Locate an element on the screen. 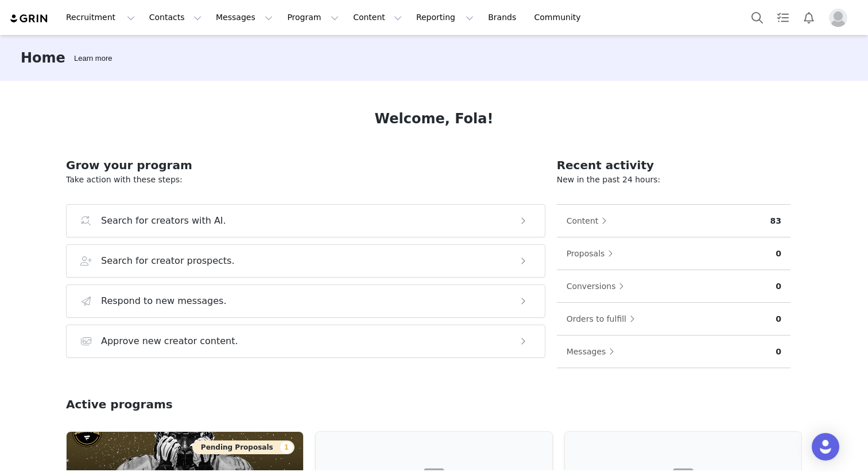 The width and height of the screenshot is (868, 472). img: grin logo is located at coordinates (29, 18).